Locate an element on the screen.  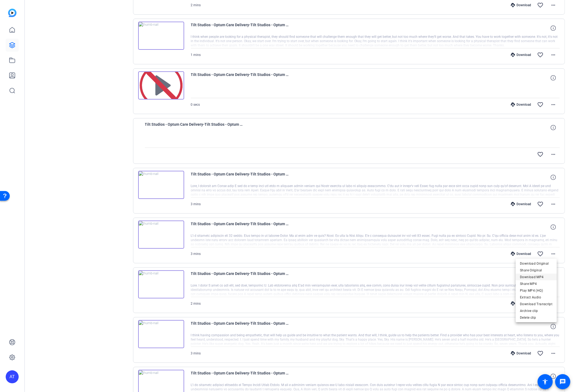
span: Play MP4 (HQ) is located at coordinates (536, 291).